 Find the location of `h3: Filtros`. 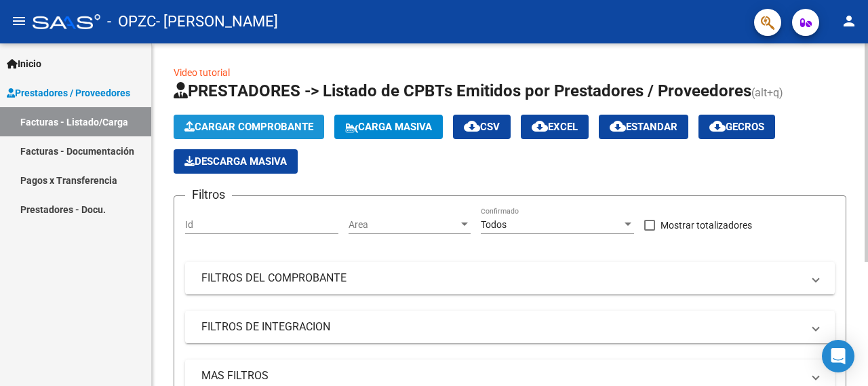

h3: Filtros is located at coordinates (208, 195).